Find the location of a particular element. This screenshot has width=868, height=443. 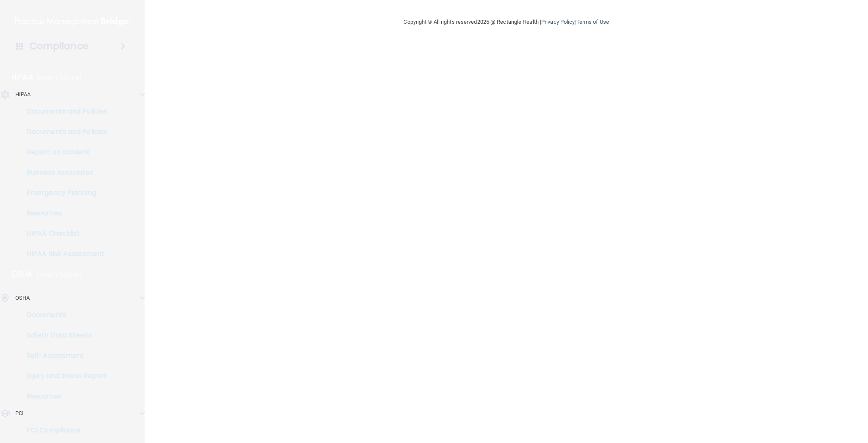

p: PCI is located at coordinates (19, 413).